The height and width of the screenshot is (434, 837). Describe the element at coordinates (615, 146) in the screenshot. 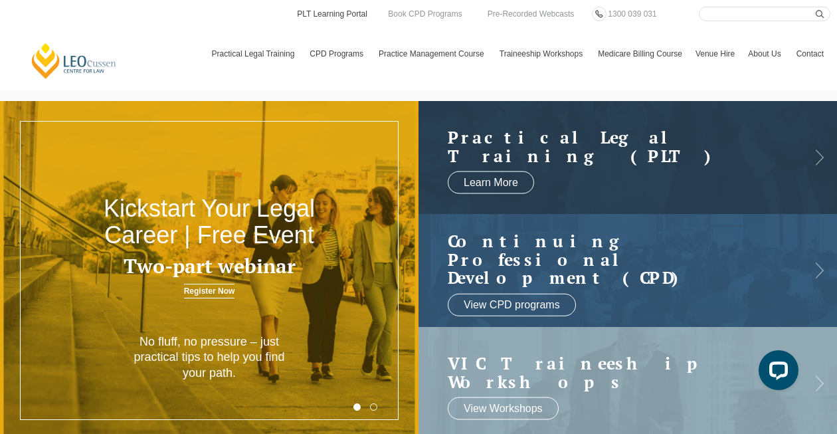

I see `h2: Practical Legal Training (PLT)` at that location.